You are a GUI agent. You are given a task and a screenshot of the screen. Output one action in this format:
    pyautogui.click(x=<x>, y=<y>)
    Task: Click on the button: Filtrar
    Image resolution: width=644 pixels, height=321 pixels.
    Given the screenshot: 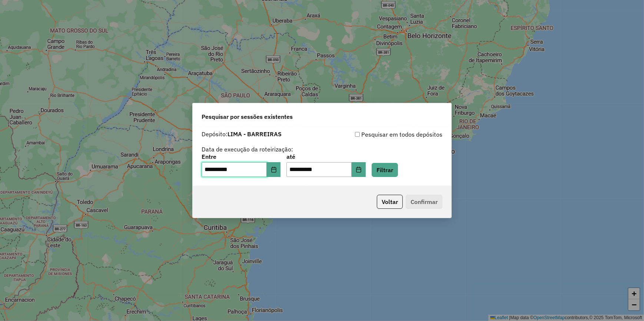 What is the action you would take?
    pyautogui.click(x=384, y=170)
    